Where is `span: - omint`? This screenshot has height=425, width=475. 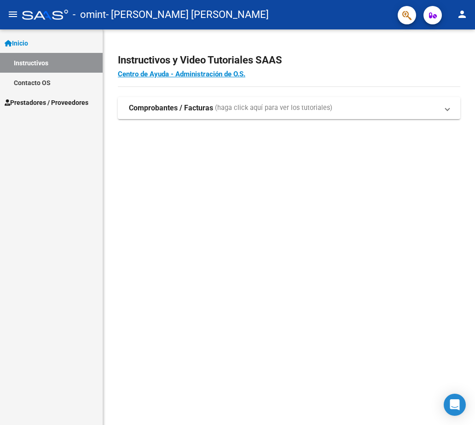 span: - omint is located at coordinates (89, 15).